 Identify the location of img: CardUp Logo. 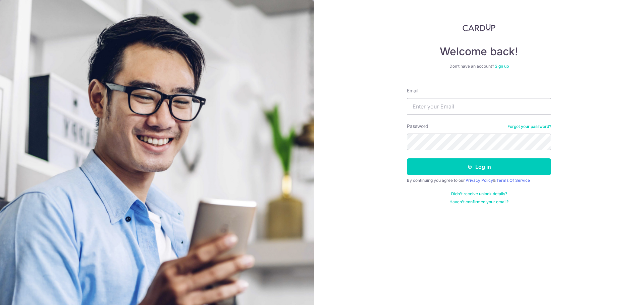
(479, 27).